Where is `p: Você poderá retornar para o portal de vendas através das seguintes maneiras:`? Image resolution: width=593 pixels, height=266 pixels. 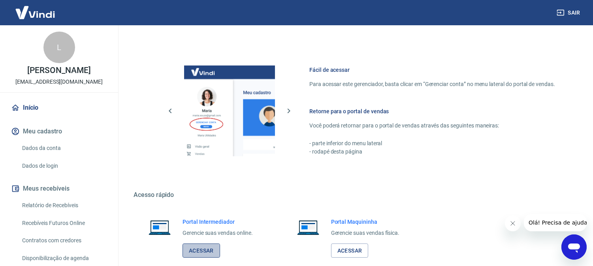 p: Você poderá retornar para o portal de vendas através das seguintes maneiras: is located at coordinates (433, 126).